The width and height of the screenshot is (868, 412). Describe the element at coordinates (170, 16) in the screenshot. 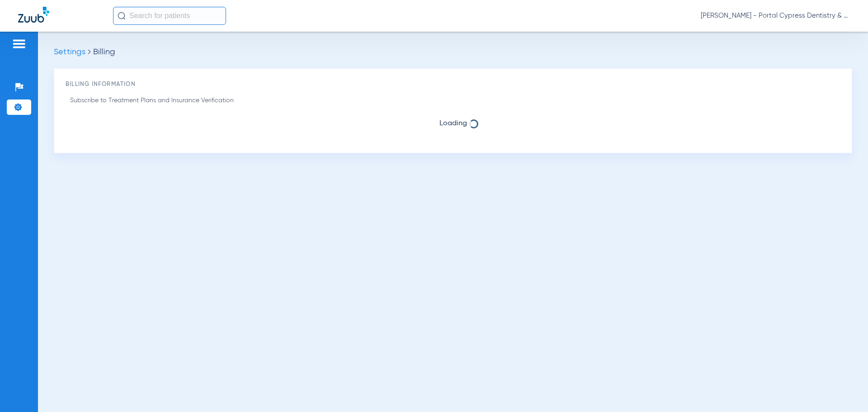

I see `input: Search for patients` at that location.